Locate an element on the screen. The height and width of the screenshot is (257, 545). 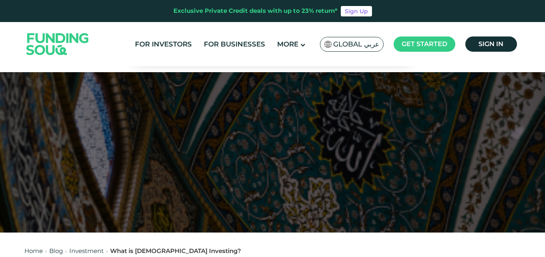
img: SA Flag is located at coordinates (328, 44).